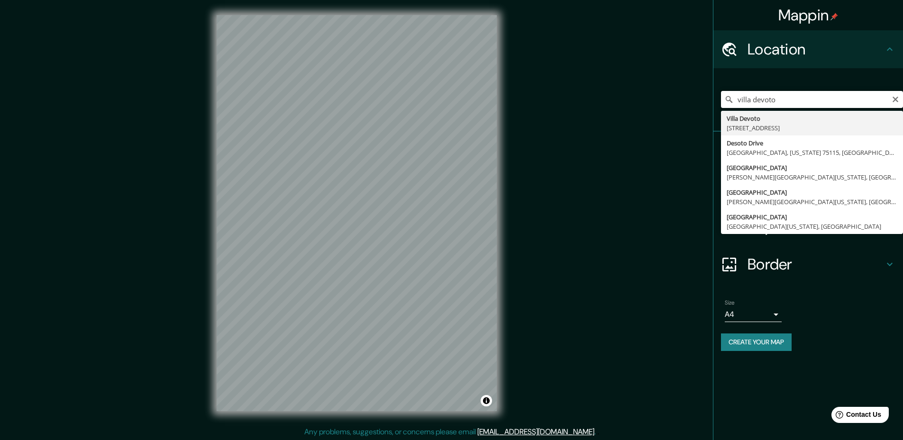 The image size is (903, 440). What do you see at coordinates (812, 119) in the screenshot?
I see `div: Villa Devoto` at bounding box center [812, 119].